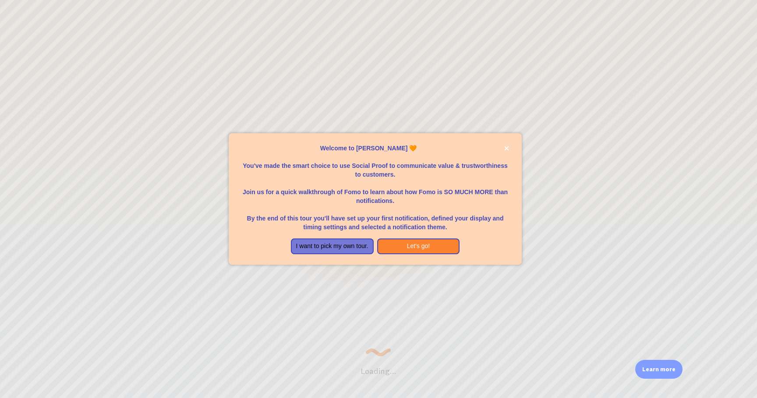 The width and height of the screenshot is (757, 398). What do you see at coordinates (375, 218) in the screenshot?
I see `p: By the end of this tour you'll have set up your first notification, defined your display and timi...` at bounding box center [375, 218].